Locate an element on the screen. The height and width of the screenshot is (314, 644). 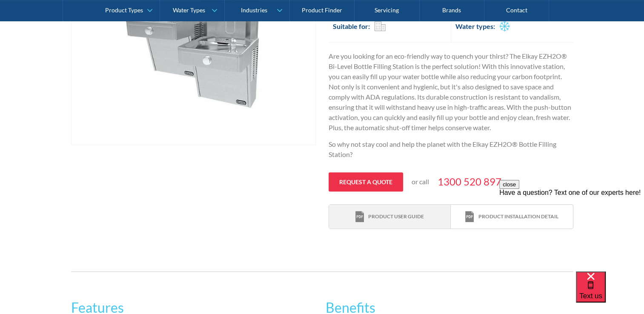
div: Water Types is located at coordinates (189, 10).